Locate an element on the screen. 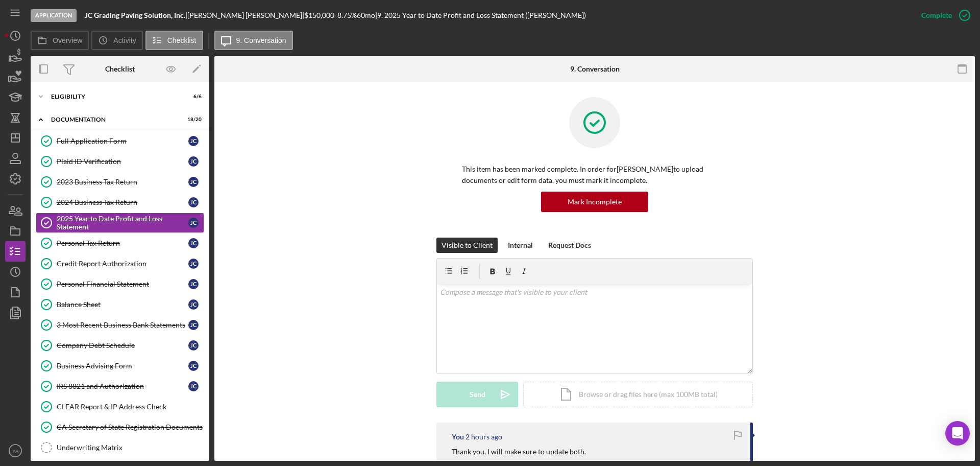 The width and height of the screenshot is (980, 466). div: Balance Sheet is located at coordinates (123, 305).